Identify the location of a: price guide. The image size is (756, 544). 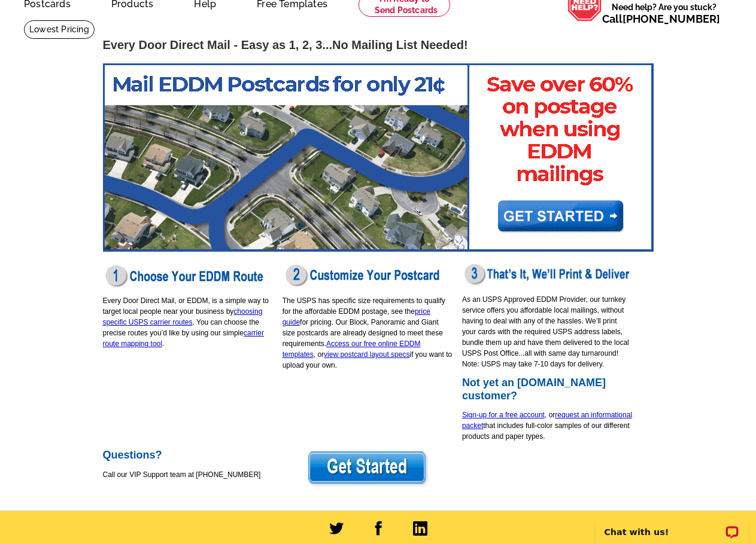
(356, 317).